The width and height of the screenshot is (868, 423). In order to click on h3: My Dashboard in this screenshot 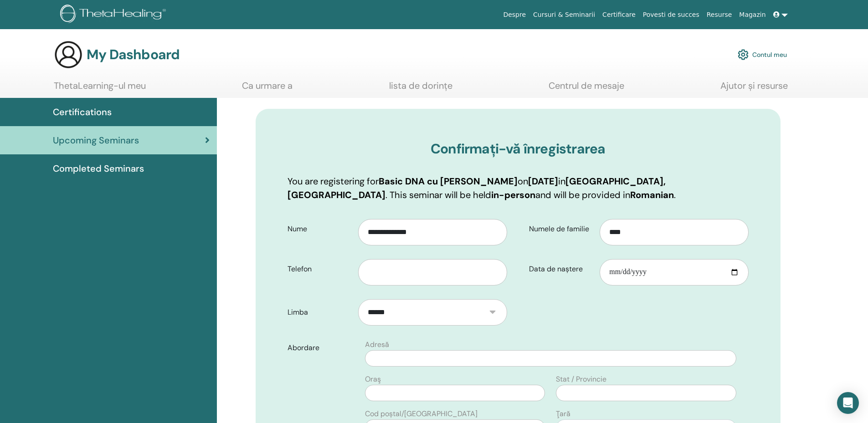, I will do `click(133, 54)`.